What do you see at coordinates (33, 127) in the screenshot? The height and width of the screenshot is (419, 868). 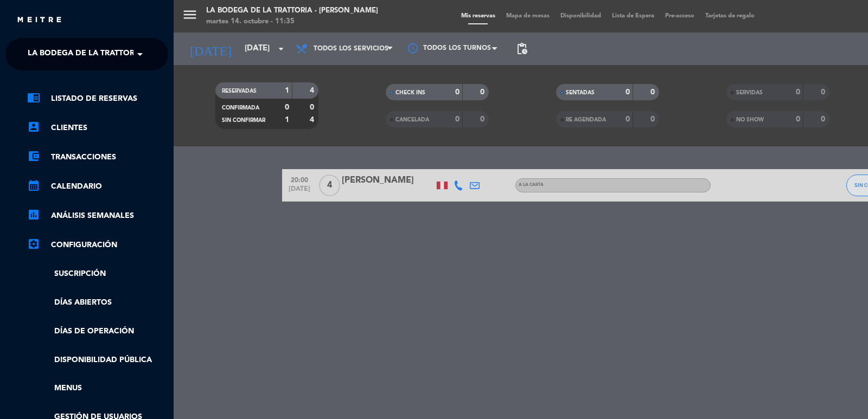 I see `i: account_box` at bounding box center [33, 127].